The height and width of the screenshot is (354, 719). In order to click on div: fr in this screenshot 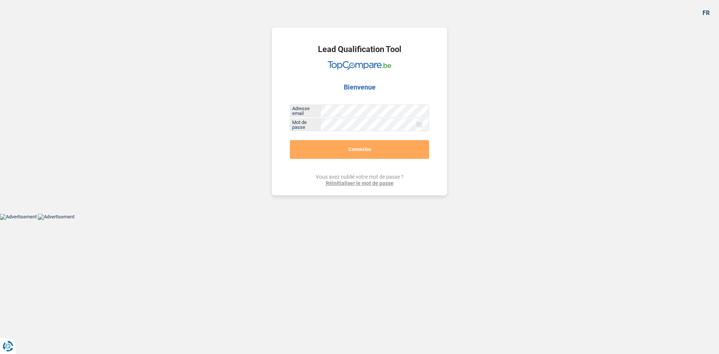, I will do `click(706, 13)`.